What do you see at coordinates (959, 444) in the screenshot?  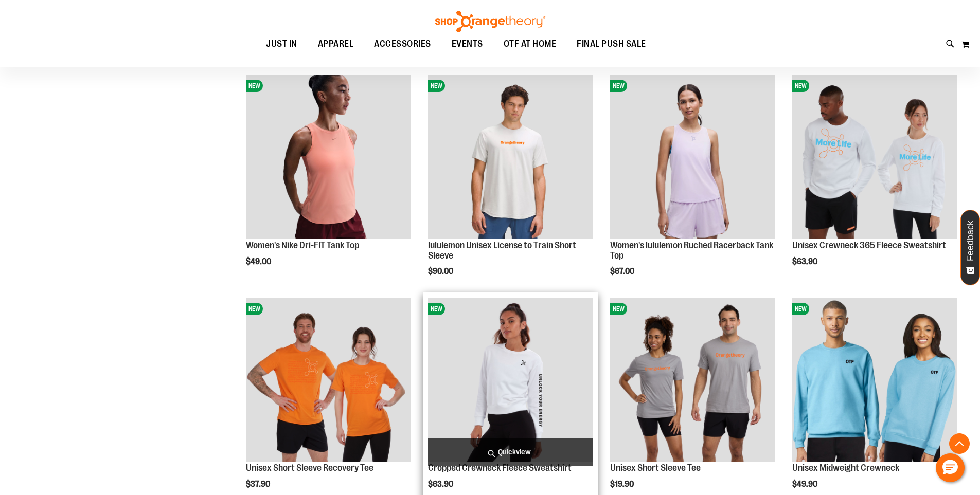 I see `button: Back To Top` at bounding box center [959, 444].